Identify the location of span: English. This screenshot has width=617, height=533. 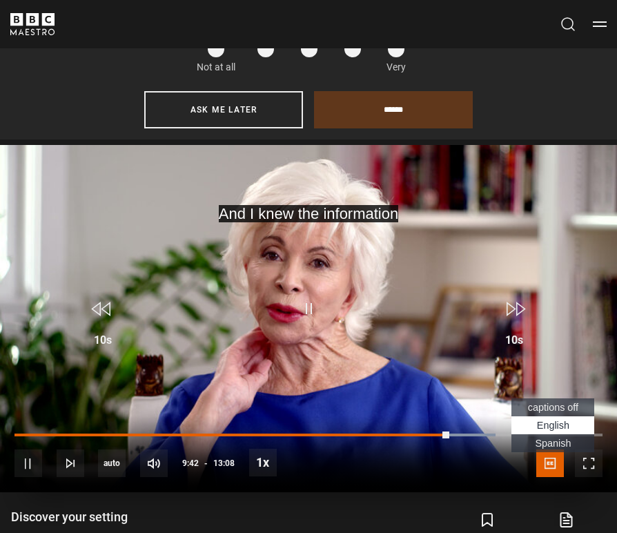
(553, 425).